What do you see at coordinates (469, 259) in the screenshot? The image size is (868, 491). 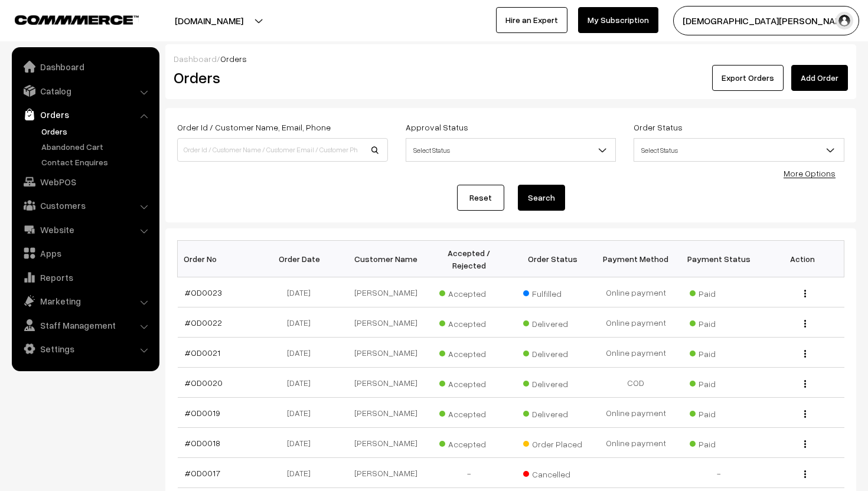 I see `th: Accepted / Rejected` at bounding box center [469, 259].